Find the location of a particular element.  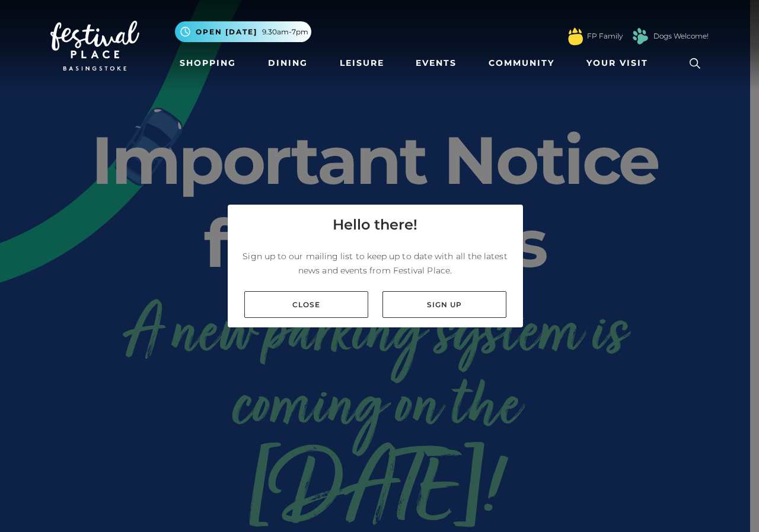

p: Sign up to our mailing list to keep up to date with all the latest news and events from Festival ... is located at coordinates (375, 263).